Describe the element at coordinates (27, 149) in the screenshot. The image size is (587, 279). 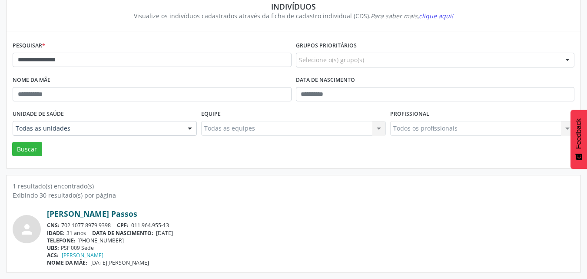
I see `button: Buscar` at that location.